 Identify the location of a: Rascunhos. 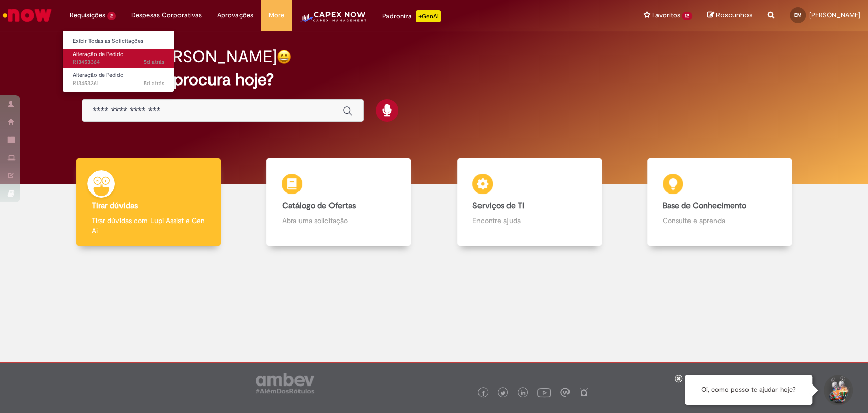
(730, 16).